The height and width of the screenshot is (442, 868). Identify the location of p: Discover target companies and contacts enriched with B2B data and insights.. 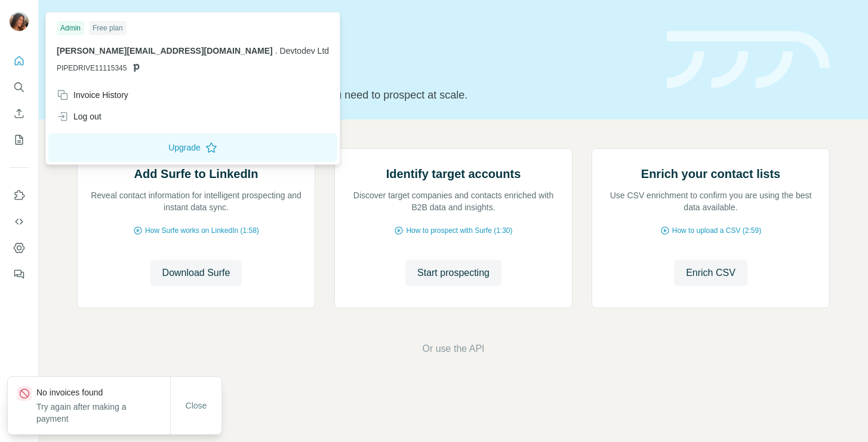
(453, 201).